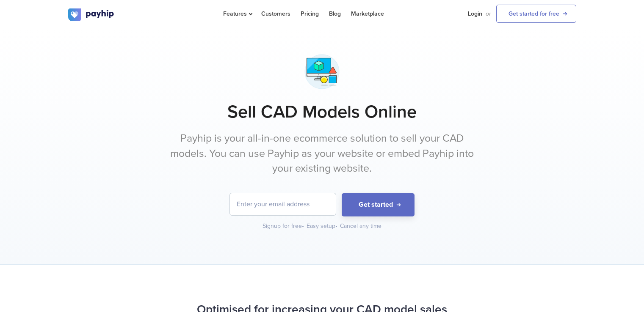  Describe the element at coordinates (536, 13) in the screenshot. I see `a: Get started for free` at that location.